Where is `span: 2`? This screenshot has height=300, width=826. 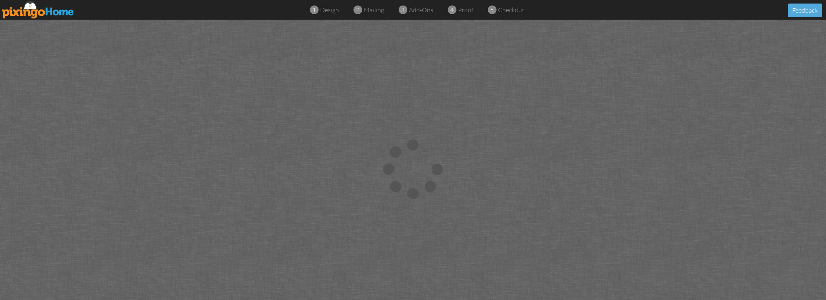
span: 2 is located at coordinates (358, 10).